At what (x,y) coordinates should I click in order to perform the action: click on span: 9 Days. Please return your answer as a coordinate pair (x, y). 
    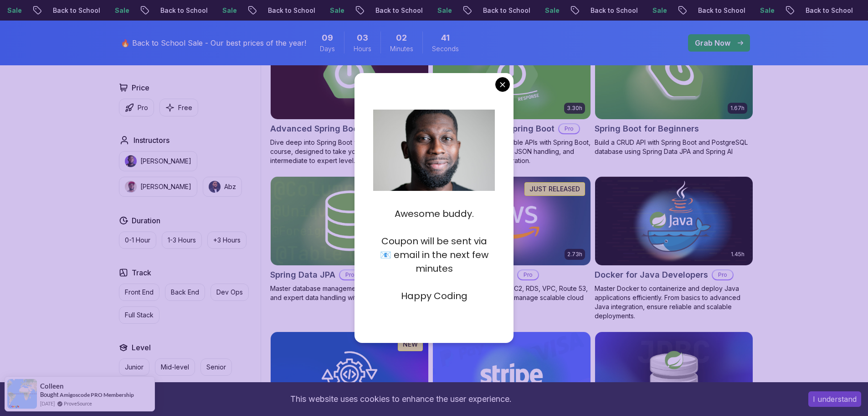
    Looking at the image, I should click on (327, 38).